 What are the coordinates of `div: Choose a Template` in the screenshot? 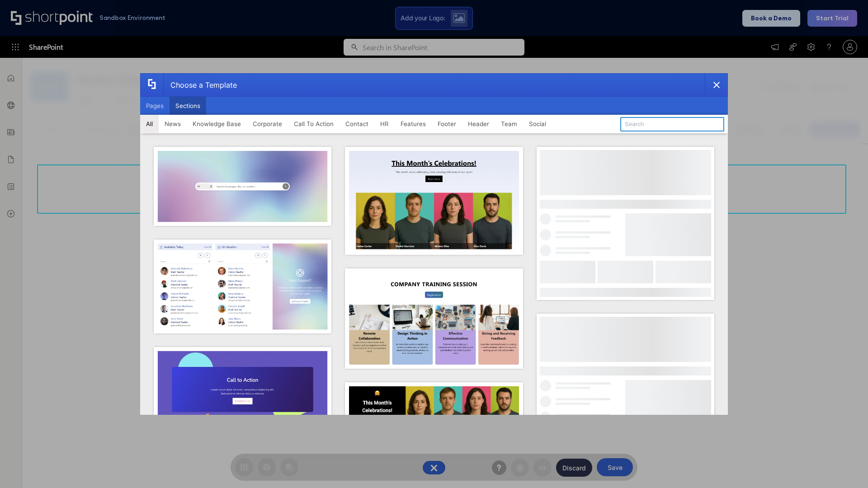 It's located at (200, 85).